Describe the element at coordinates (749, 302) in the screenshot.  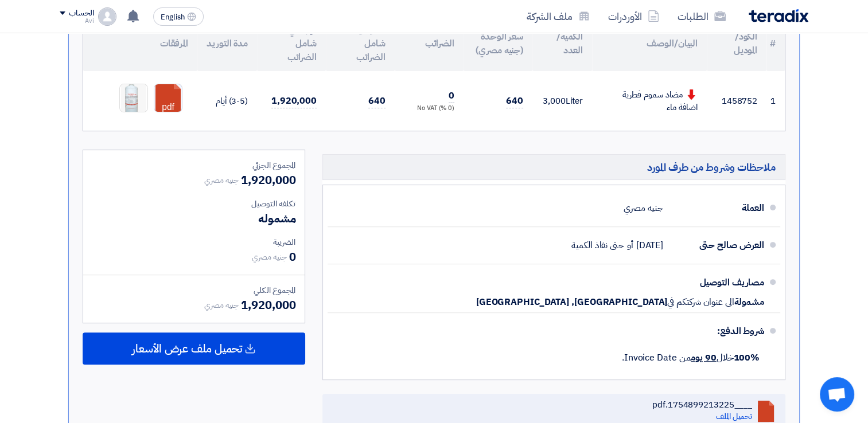
I see `span: مشمولة` at that location.